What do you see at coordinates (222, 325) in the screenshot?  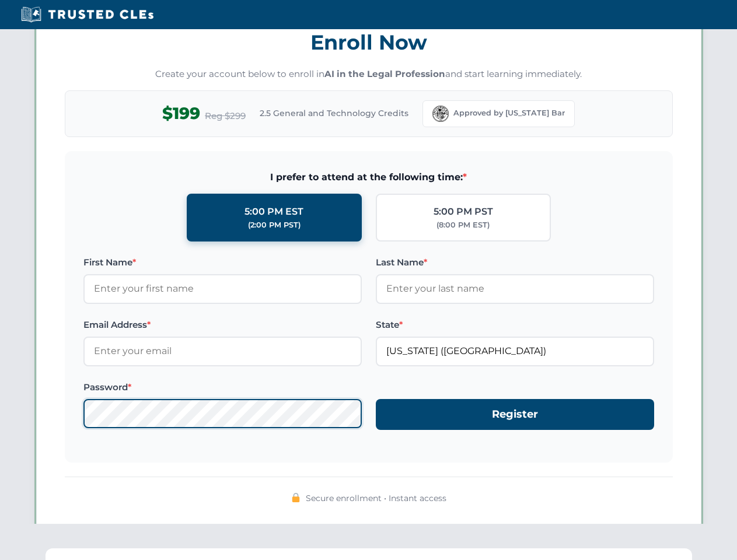 I see `label: Email Address` at bounding box center [222, 325].